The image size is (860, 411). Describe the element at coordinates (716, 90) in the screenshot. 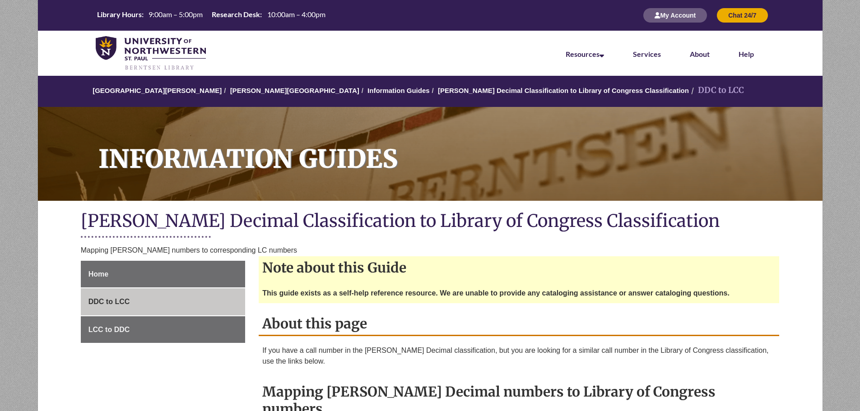

I see `li: DDC to LCC` at that location.